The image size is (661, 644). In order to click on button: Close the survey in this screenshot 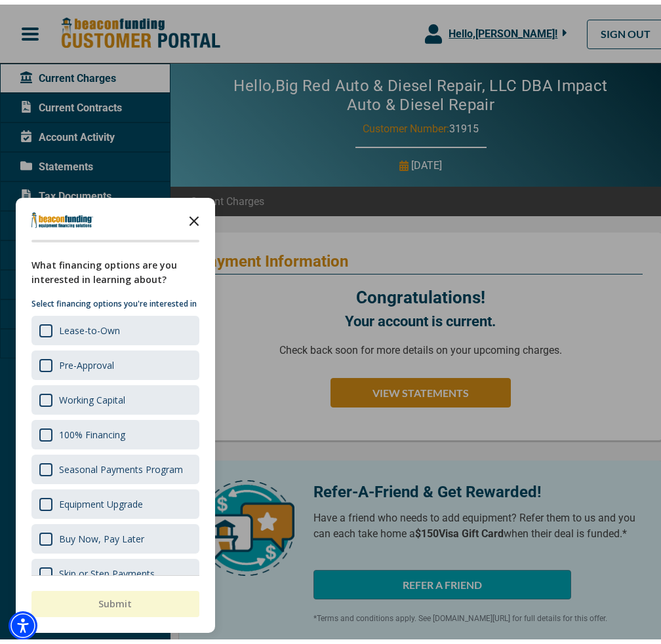, I will do `click(194, 215)`.